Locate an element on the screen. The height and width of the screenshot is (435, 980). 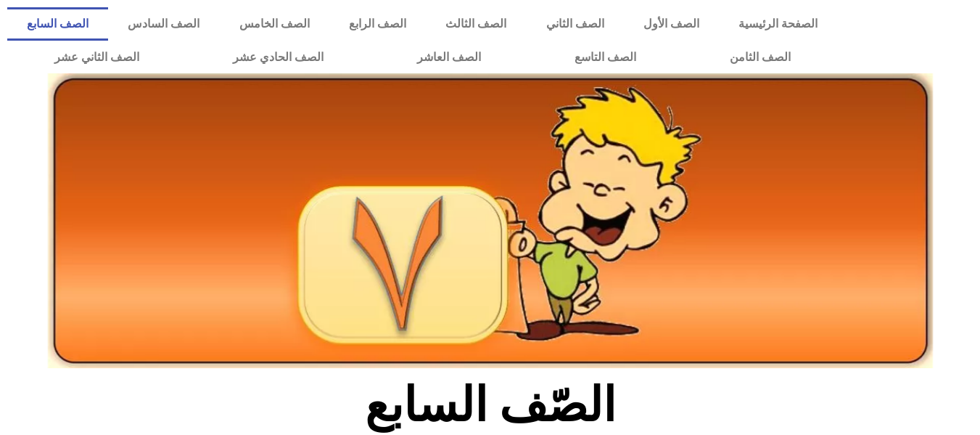
a: الصف الثاني عشر is located at coordinates (97, 57).